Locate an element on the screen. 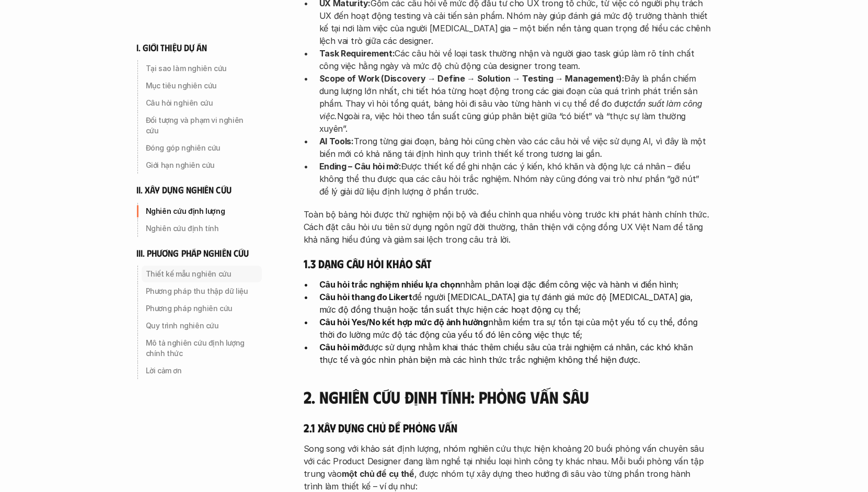  strong: AI Tools: is located at coordinates (337, 141).